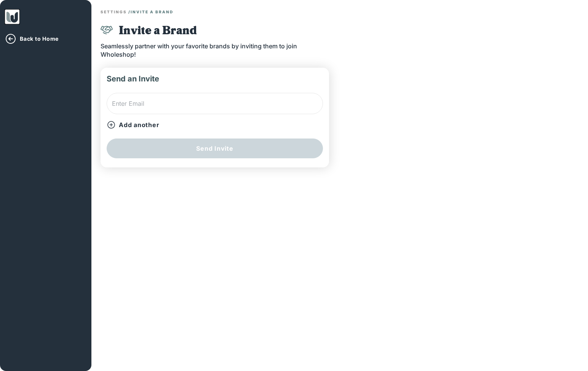 The width and height of the screenshot is (588, 371). Describe the element at coordinates (215, 104) in the screenshot. I see `input: Enter Email` at that location.